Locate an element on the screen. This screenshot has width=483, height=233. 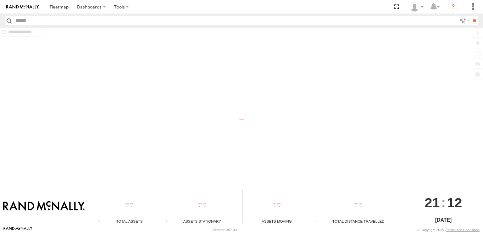
div: Total number of assets current in transit. is located at coordinates (248, 222).